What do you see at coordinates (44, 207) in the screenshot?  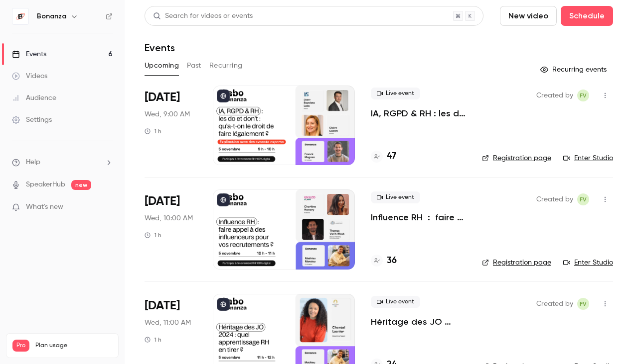 I see `span: What's new` at bounding box center [44, 207].